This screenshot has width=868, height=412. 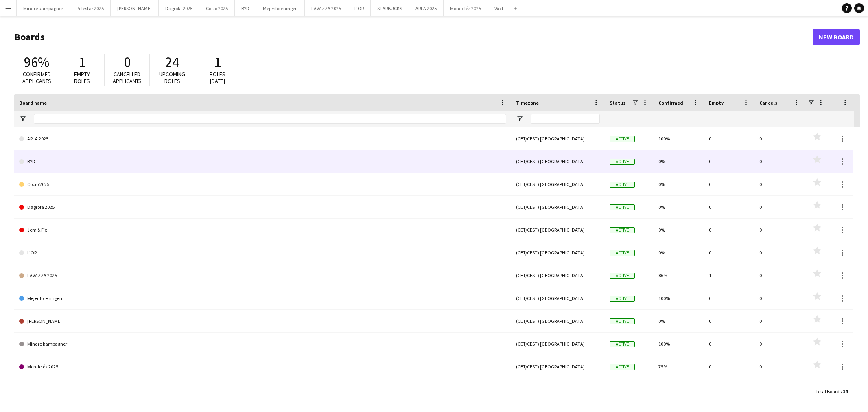 What do you see at coordinates (270, 119) in the screenshot?
I see `input: Board name Filter Input` at bounding box center [270, 119].